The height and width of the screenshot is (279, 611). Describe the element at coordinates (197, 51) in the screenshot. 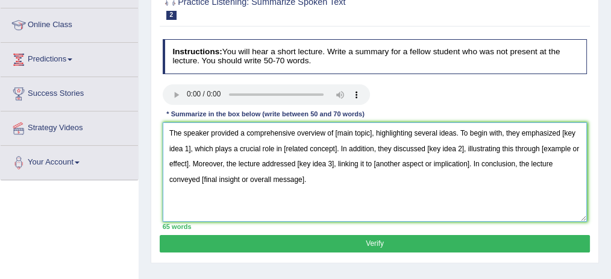

I see `b: Instructions:` at that location.